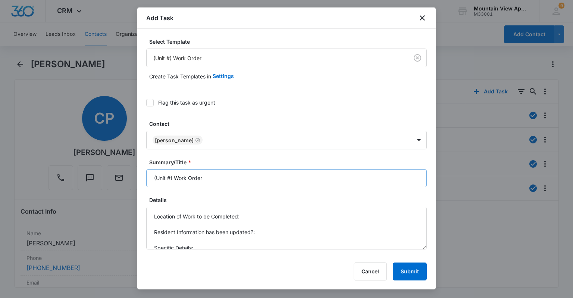  I want to click on label: Contact, so click(290, 123).